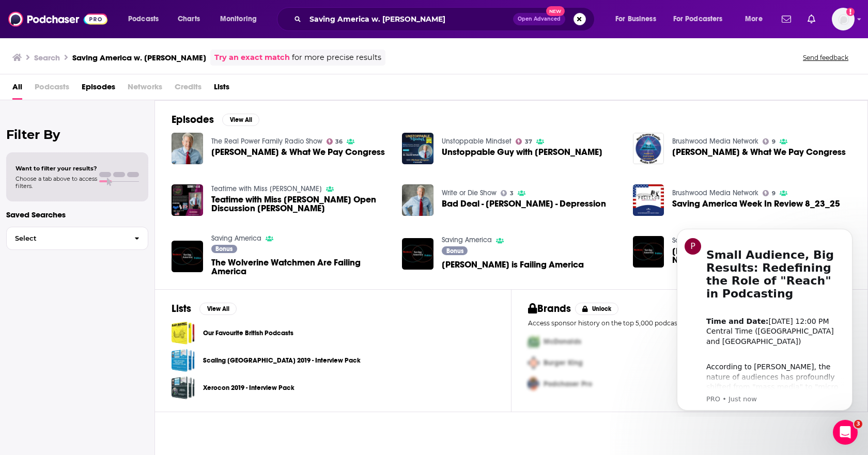 The height and width of the screenshot is (455, 868). What do you see at coordinates (183, 332) in the screenshot?
I see `span: Our Favourite British Podcasts` at bounding box center [183, 332].